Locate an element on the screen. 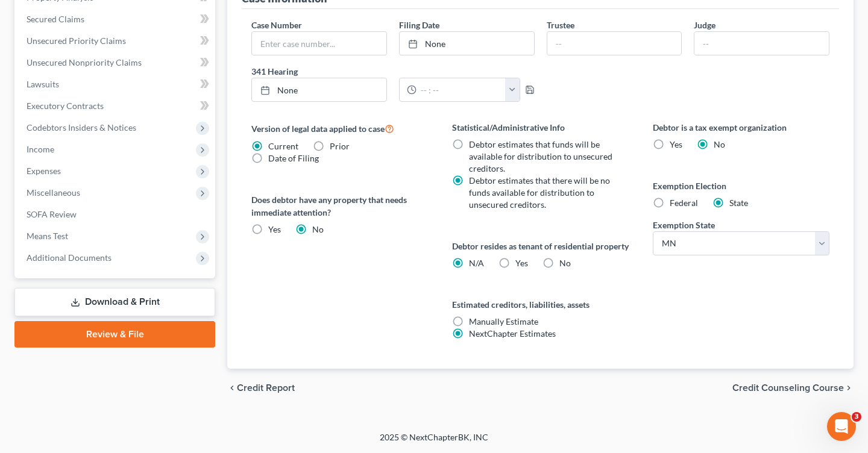  label: Debtor is a tax exempt organization is located at coordinates (741, 127).